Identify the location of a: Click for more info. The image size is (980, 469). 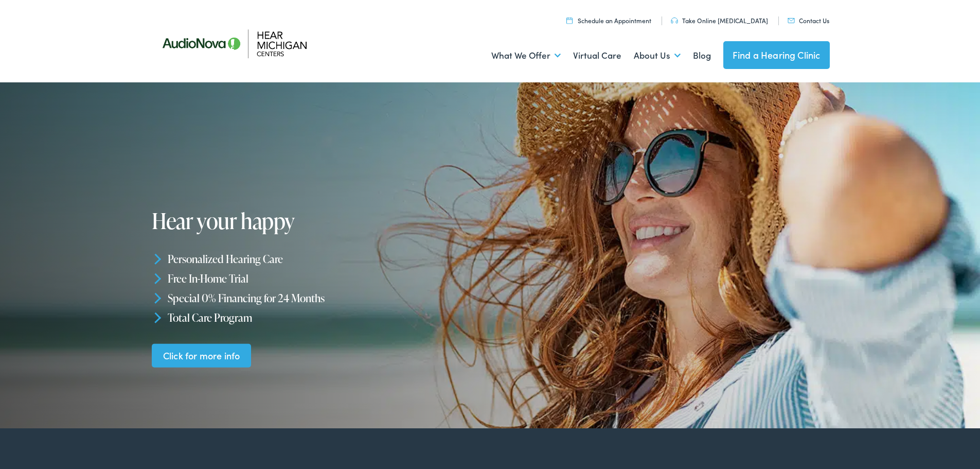
(201, 355).